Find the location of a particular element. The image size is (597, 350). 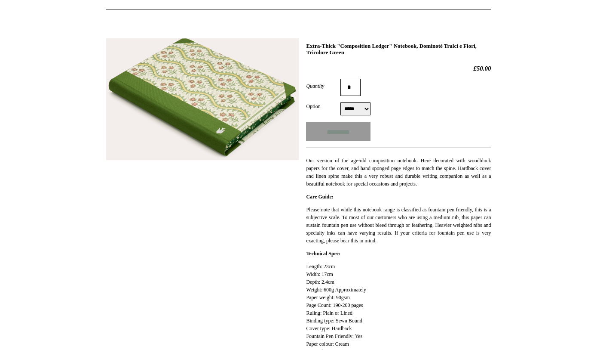

p: Please note that while this notebook range is classified as fountain pen friendly, this is a subj... is located at coordinates (399, 225).